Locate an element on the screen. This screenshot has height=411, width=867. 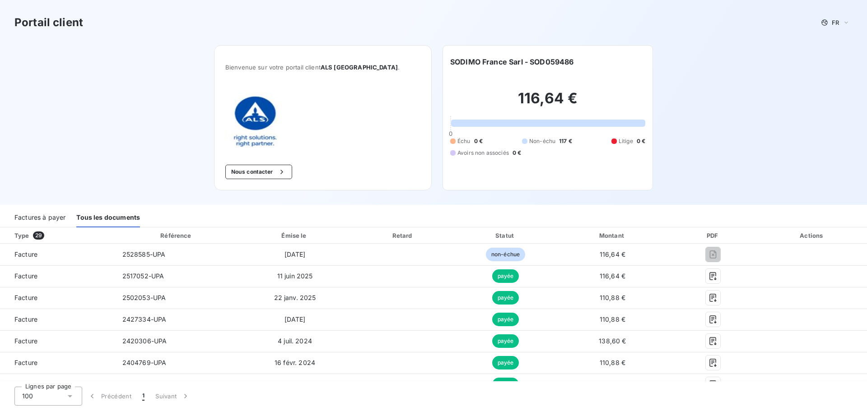
span: 29 is located at coordinates (38, 236).